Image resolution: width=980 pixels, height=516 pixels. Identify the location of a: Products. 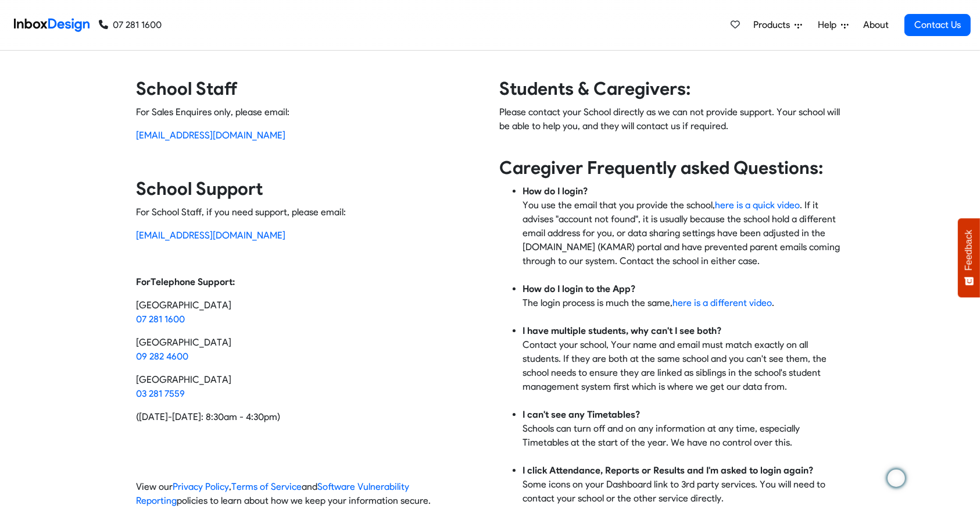
(777, 25).